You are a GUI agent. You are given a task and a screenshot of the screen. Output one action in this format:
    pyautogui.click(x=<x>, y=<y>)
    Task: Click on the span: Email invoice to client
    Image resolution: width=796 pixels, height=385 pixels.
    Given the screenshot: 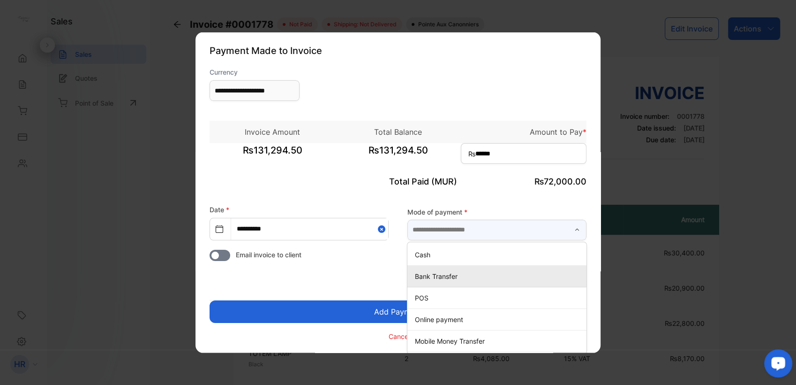 What is the action you would take?
    pyautogui.click(x=269, y=254)
    